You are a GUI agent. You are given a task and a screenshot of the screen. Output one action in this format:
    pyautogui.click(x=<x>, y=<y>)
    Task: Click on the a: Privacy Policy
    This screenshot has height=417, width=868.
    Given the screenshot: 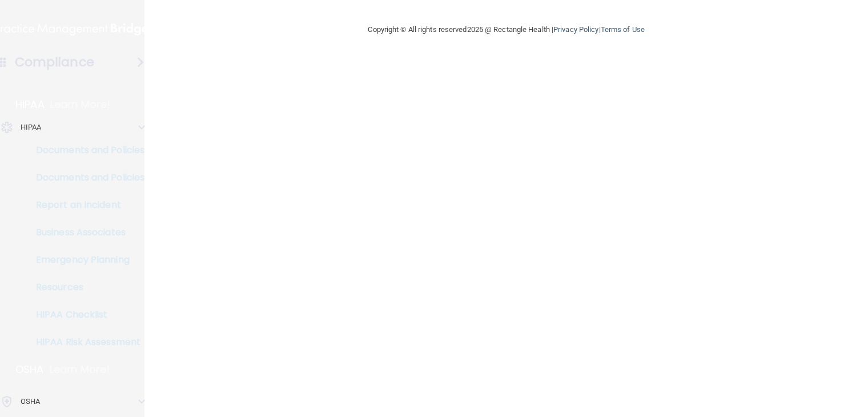 What is the action you would take?
    pyautogui.click(x=576, y=29)
    